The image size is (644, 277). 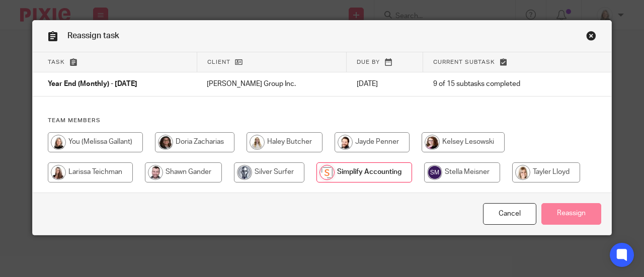 What do you see at coordinates (219, 62) in the screenshot?
I see `span: Client` at bounding box center [219, 62].